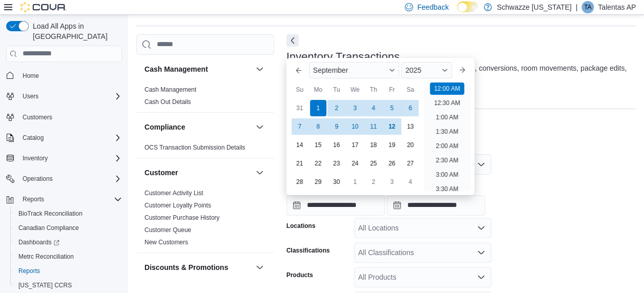  I want to click on div: Sa, so click(411, 90).